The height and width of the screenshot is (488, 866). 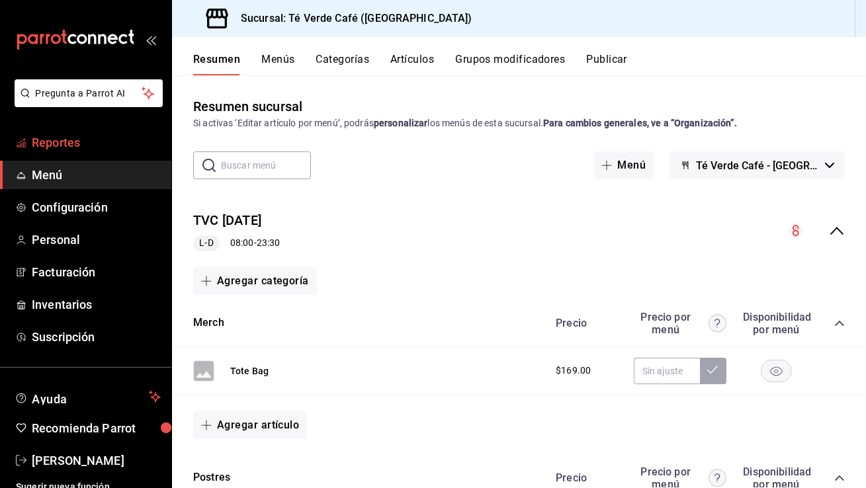 I want to click on div: Resumen sucursal, so click(x=247, y=107).